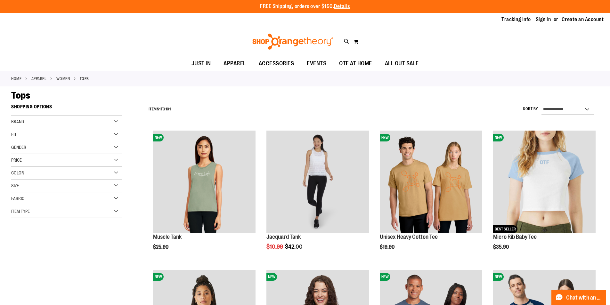 The image size is (610, 305). What do you see at coordinates (355, 63) in the screenshot?
I see `span: OTF AT HOME` at bounding box center [355, 63].